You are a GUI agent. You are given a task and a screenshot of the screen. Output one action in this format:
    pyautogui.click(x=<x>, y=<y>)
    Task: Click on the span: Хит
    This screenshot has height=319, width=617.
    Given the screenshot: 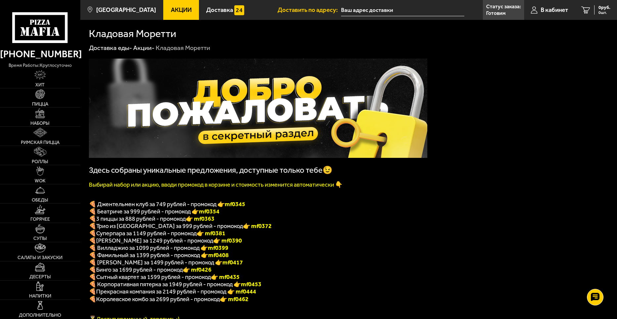 What is the action you would take?
    pyautogui.click(x=40, y=85)
    